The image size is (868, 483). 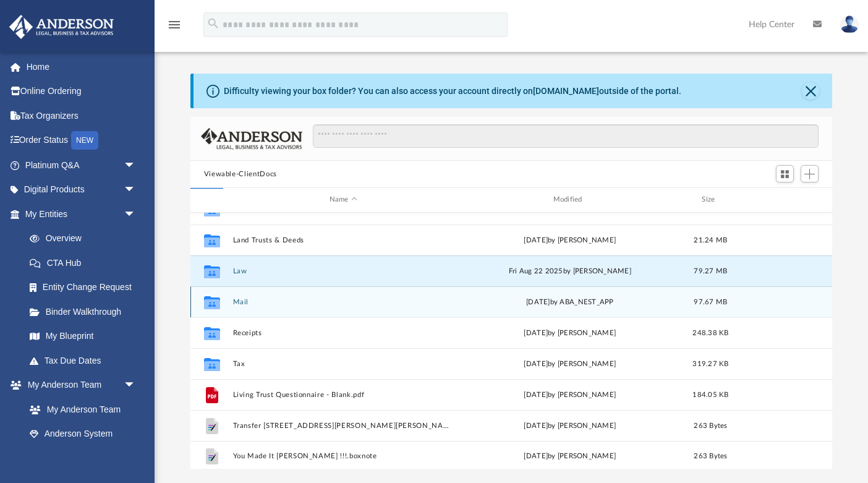 I want to click on div: Difficulty viewing your box folder? You can also access your account directly on outside of the p..., so click(x=453, y=91).